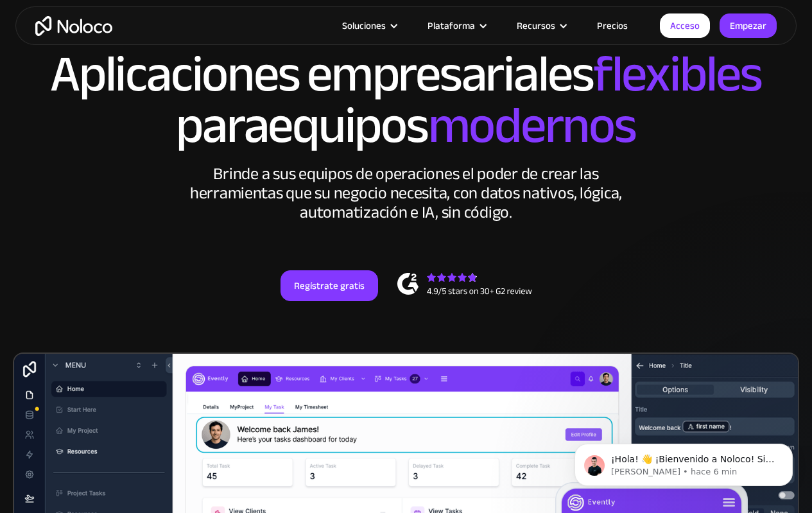  Describe the element at coordinates (684, 26) in the screenshot. I see `font: Acceso` at that location.